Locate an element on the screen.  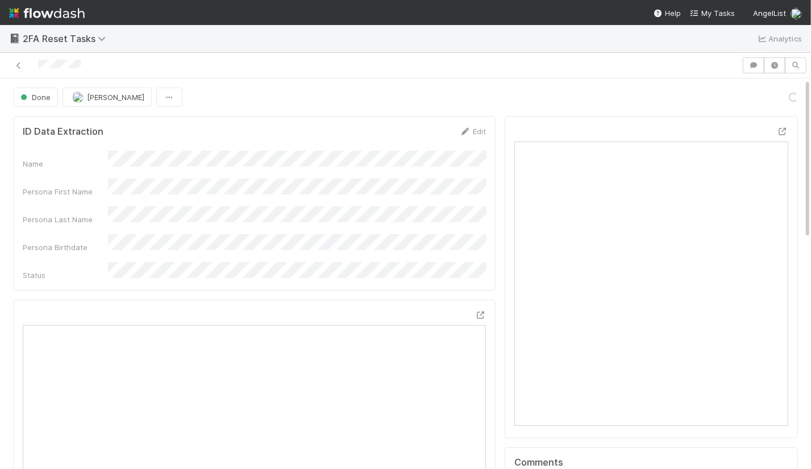
div: Persona Last Name is located at coordinates (65, 219).